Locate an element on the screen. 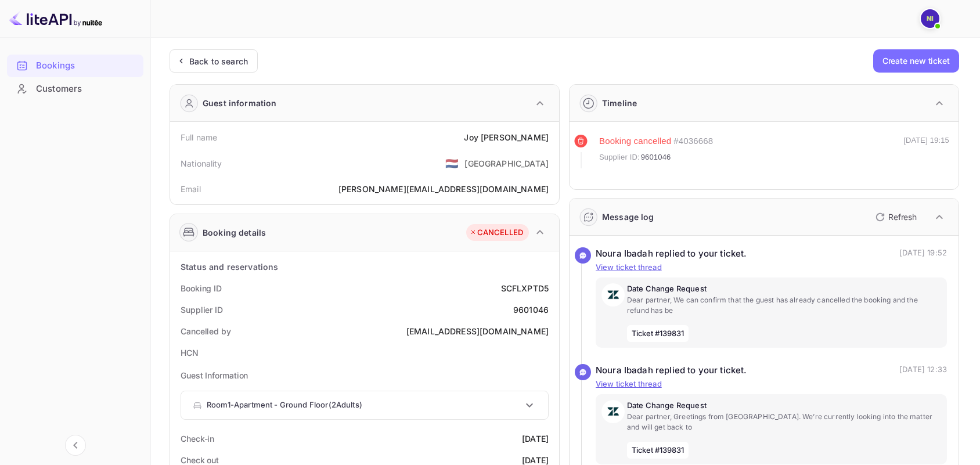 Image resolution: width=980 pixels, height=465 pixels. div: Check-in is located at coordinates (198, 438).